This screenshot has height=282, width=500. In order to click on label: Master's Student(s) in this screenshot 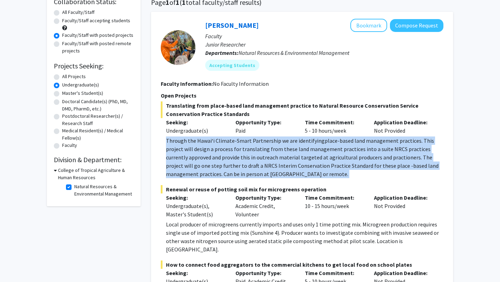, I will do `click(83, 93)`.